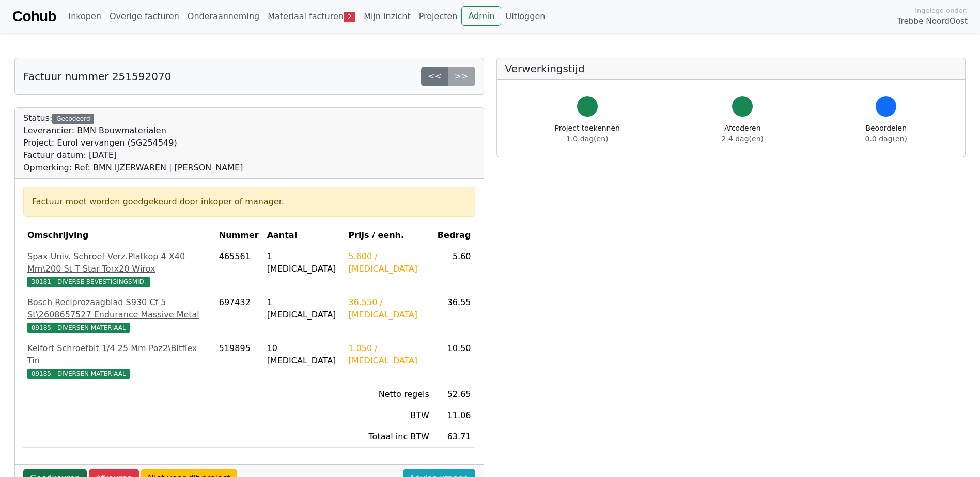  Describe the element at coordinates (118, 314) in the screenshot. I see `a: Bosch Reciprozaagblad S930 Cf 5 St\2608657527 Endurance Massive Metal09185 - DIVERSEN MATERIAAL` at that location.